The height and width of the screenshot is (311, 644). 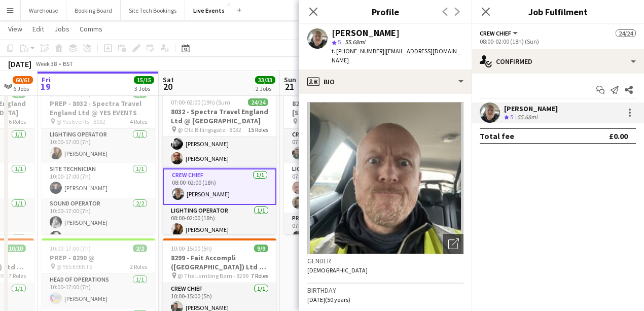 What do you see at coordinates (290, 79) in the screenshot?
I see `span: Sun` at bounding box center [290, 79].